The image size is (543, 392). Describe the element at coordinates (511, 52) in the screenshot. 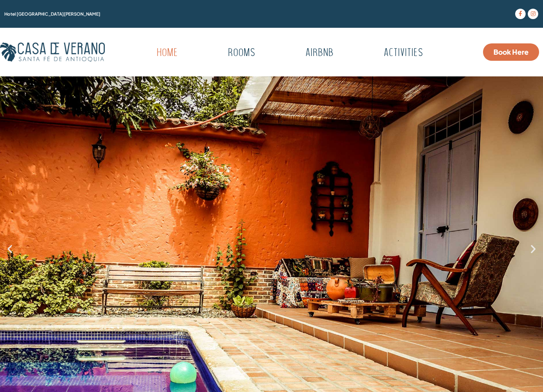

I see `a: Book Here` at that location.